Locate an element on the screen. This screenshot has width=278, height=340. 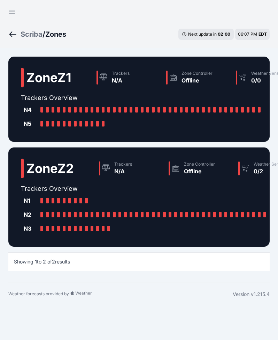
div: N1 is located at coordinates (31, 200).